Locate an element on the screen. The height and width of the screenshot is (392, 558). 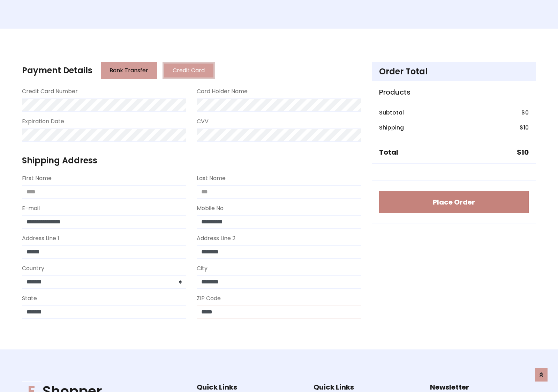
button: Place Order is located at coordinates (454, 202).